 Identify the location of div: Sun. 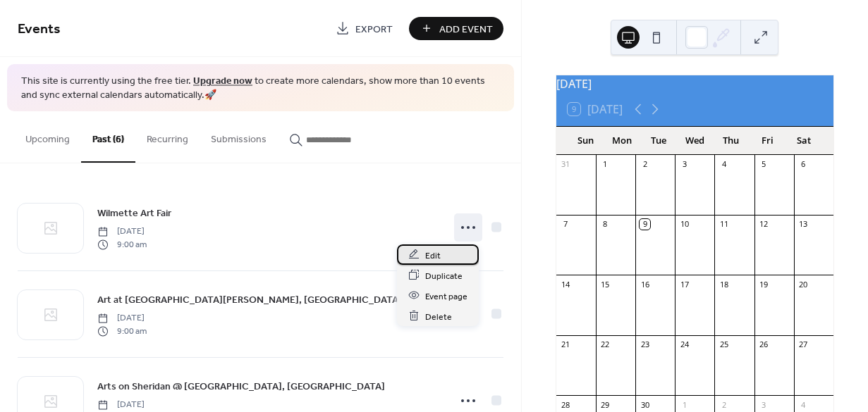
(586, 141).